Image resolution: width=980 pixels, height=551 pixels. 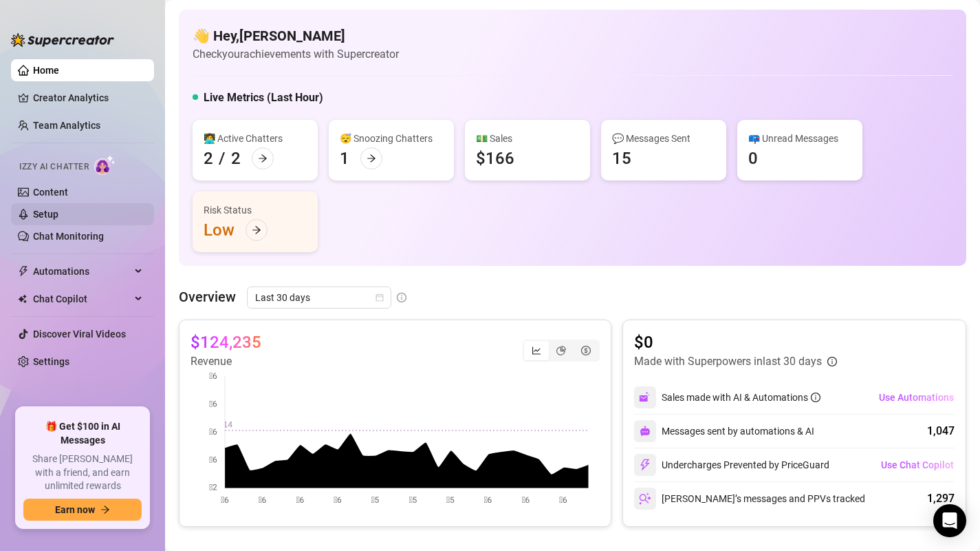 I want to click on div: 1, so click(x=345, y=158).